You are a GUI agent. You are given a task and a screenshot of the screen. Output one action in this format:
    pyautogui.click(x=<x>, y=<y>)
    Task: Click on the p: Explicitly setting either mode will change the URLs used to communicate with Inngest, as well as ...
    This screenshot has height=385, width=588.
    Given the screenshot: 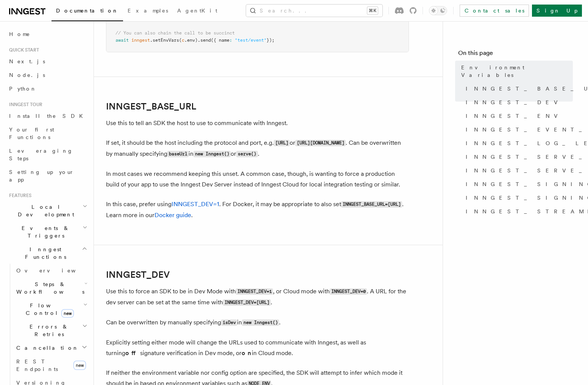 What is the action you would take?
    pyautogui.click(x=258, y=348)
    